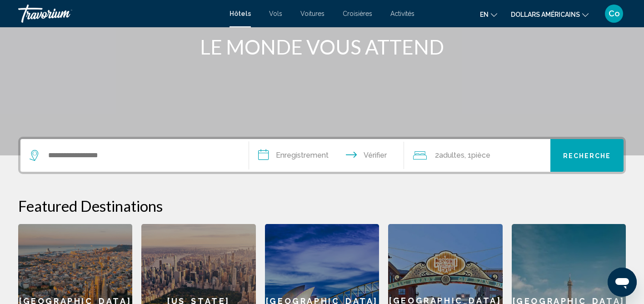 This screenshot has width=644, height=304. What do you see at coordinates (489, 14) in the screenshot?
I see `button: Changer de langue` at bounding box center [489, 14].